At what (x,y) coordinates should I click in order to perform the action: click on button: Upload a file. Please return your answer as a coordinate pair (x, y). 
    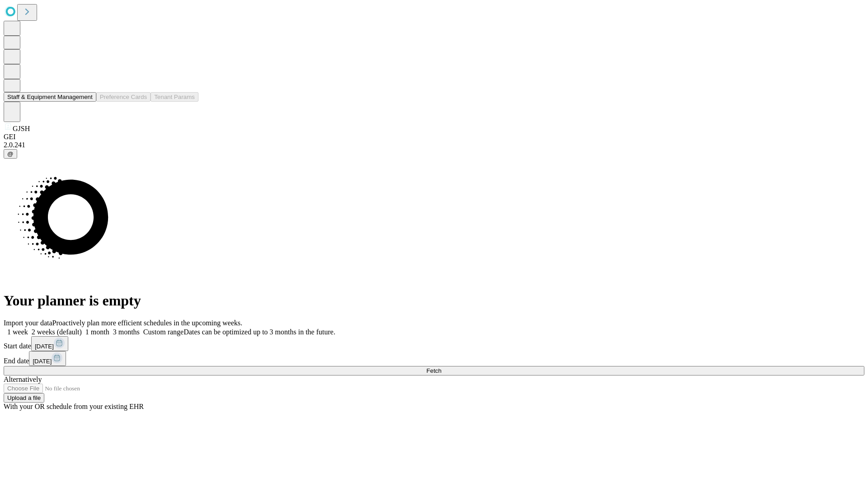
    Looking at the image, I should click on (24, 398).